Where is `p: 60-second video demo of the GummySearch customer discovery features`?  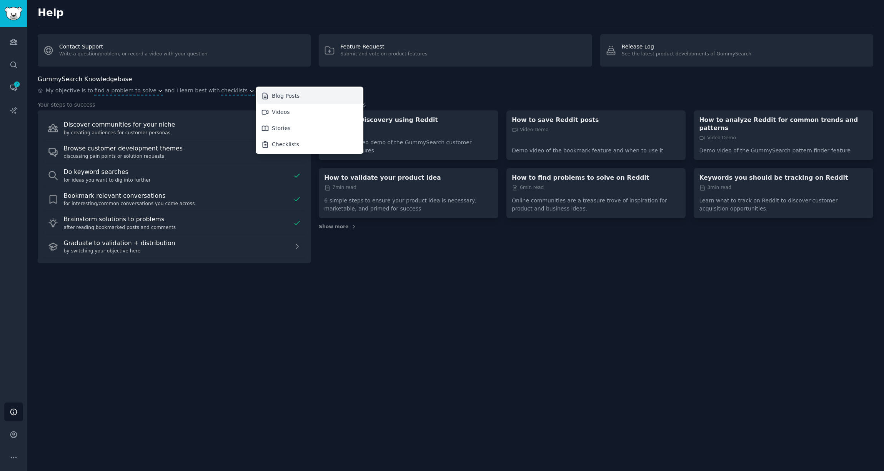 p: 60-second video demo of the GummySearch customer discovery features is located at coordinates (408, 144).